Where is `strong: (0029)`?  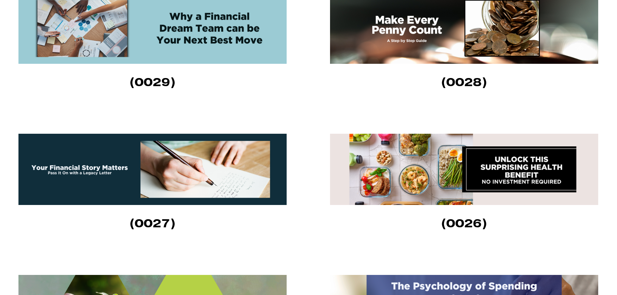
strong: (0029) is located at coordinates (153, 82).